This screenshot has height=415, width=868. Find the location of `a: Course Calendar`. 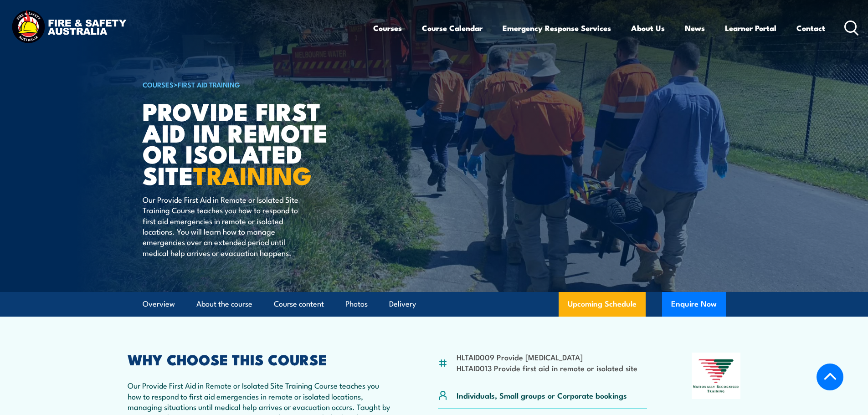

a: Course Calendar is located at coordinates (452, 28).